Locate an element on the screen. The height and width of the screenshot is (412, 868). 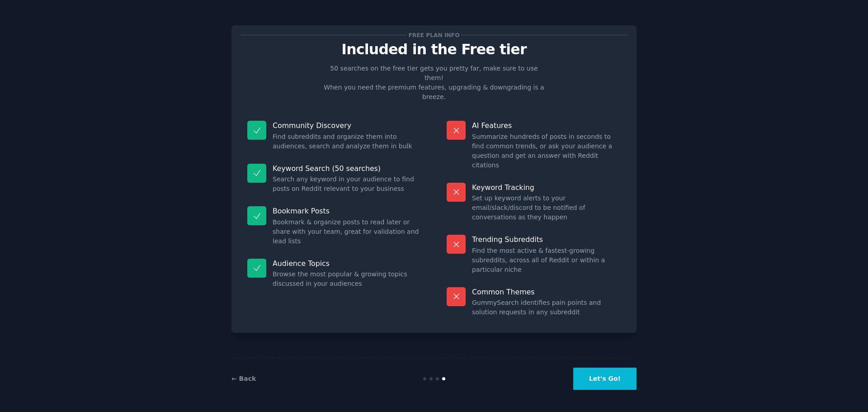
p: 50 searches on the free tier gets you pretty far, make sure to use them! When you need the premiu... is located at coordinates (434, 83).